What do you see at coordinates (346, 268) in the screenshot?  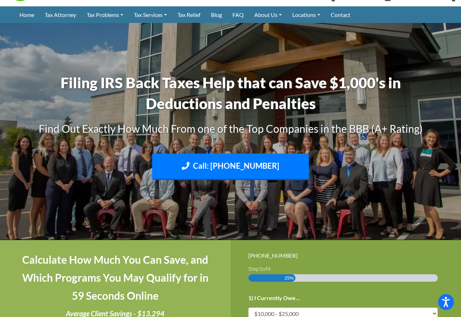 I see `h3: Step of` at bounding box center [346, 268].